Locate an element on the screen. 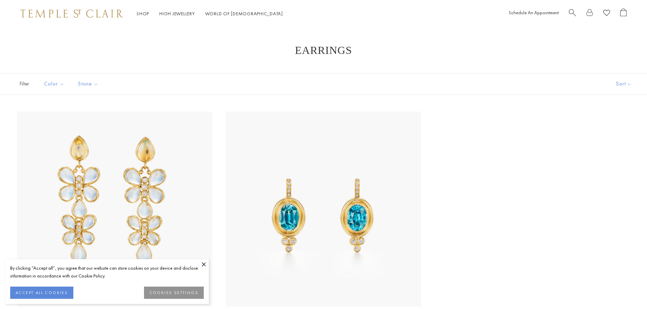 The width and height of the screenshot is (647, 309). a: ShopShop is located at coordinates (143, 14).